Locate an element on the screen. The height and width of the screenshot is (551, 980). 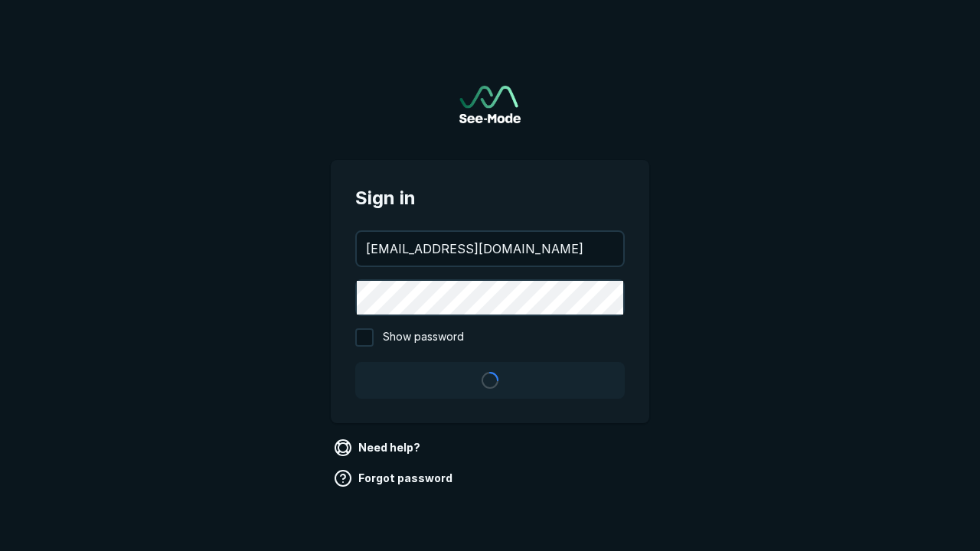
input: your@email.com is located at coordinates (490, 249).